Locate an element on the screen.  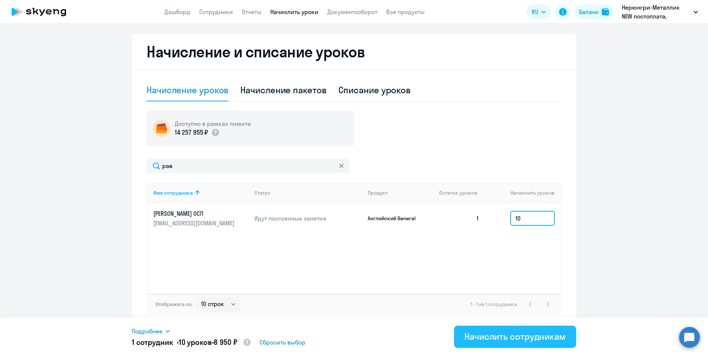
div: Начисление уроков is located at coordinates (187, 90).